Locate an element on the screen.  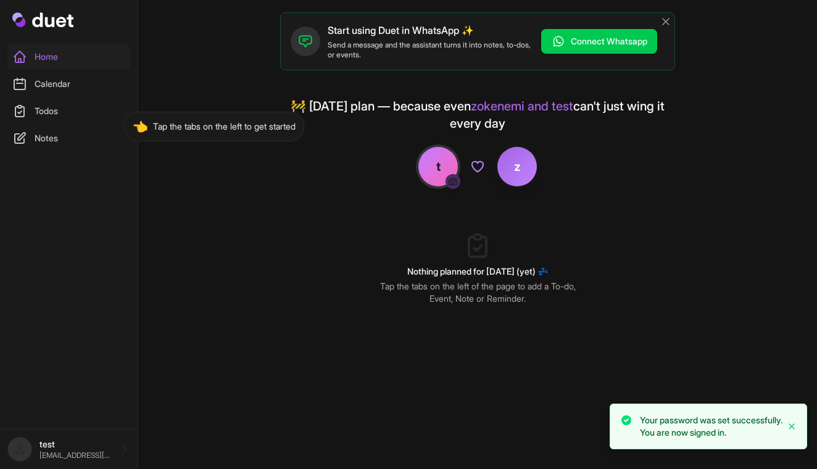
span: Connect Whatsapp is located at coordinates (609, 41).